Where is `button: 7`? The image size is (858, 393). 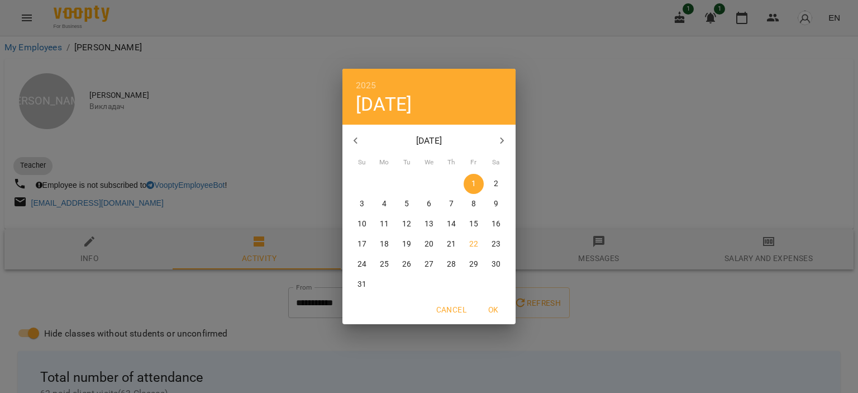 button: 7 is located at coordinates (451, 204).